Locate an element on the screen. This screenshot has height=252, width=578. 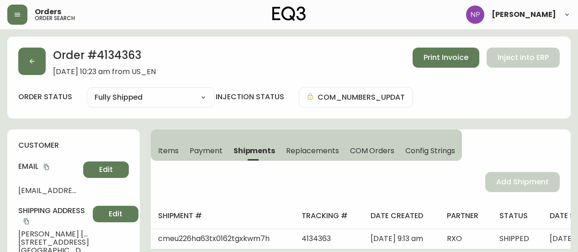
span: COM Orders is located at coordinates (372, 150).